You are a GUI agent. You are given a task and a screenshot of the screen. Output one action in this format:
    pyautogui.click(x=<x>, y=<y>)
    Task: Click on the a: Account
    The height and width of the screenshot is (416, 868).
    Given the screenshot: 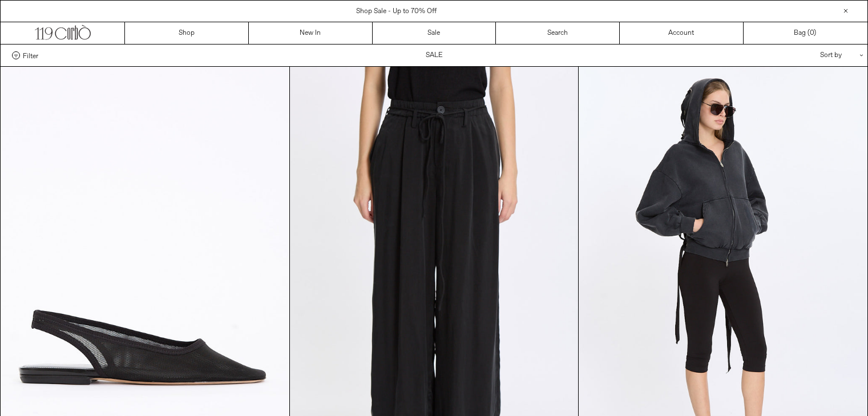 What is the action you would take?
    pyautogui.click(x=682, y=33)
    